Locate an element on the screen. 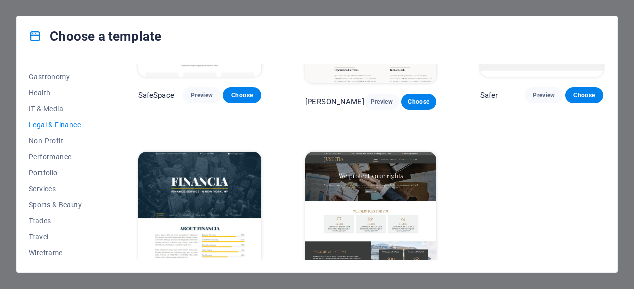  span: Non-Profit is located at coordinates (61, 141).